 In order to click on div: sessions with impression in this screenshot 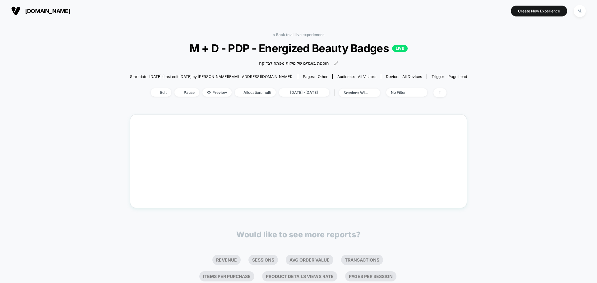, I will do `click(356, 93)`.